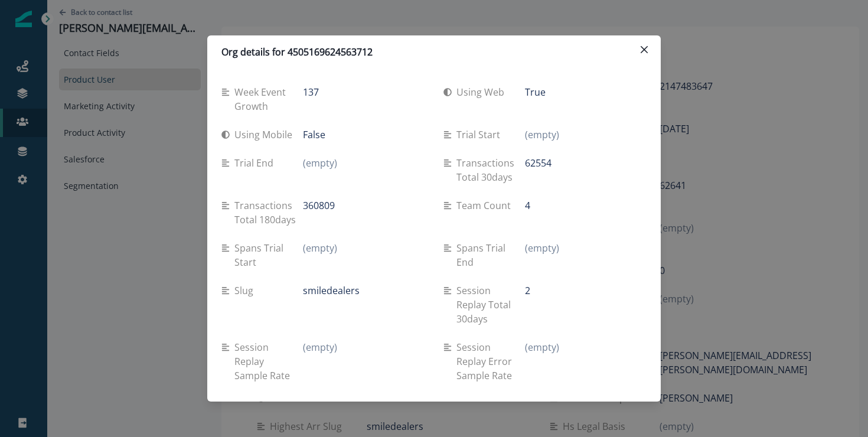  What do you see at coordinates (246, 290) in the screenshot?
I see `p: Slug` at bounding box center [246, 290].